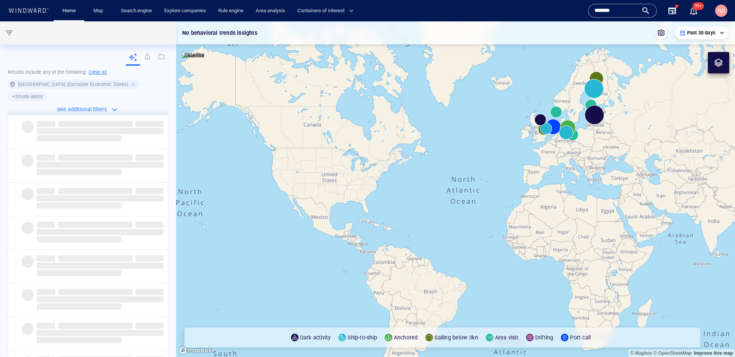  Describe the element at coordinates (220, 33) in the screenshot. I see `p: No behavioral trends insights` at that location.